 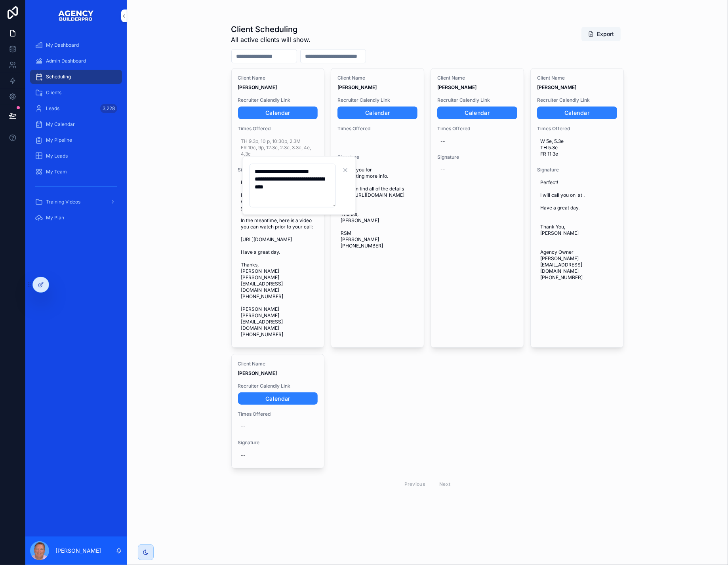 I want to click on a: Clients, so click(x=76, y=93).